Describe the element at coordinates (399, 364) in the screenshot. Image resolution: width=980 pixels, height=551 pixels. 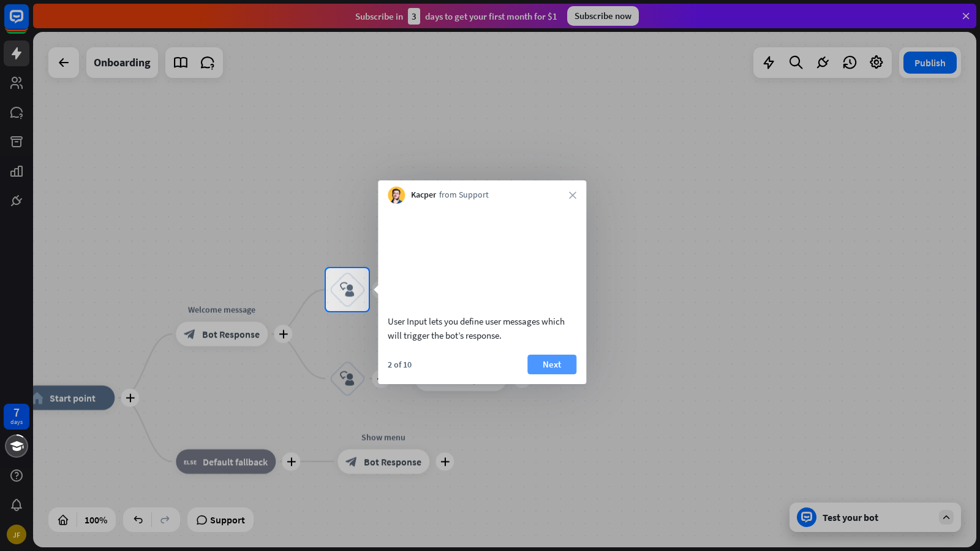
I see `div: 2 of 10` at that location.